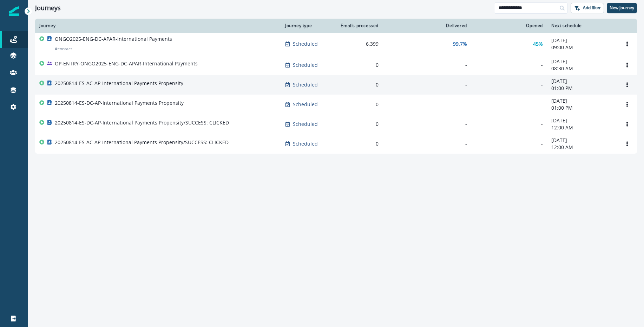 This screenshot has height=327, width=644. Describe the element at coordinates (538, 44) in the screenshot. I see `p: 45%` at that location.